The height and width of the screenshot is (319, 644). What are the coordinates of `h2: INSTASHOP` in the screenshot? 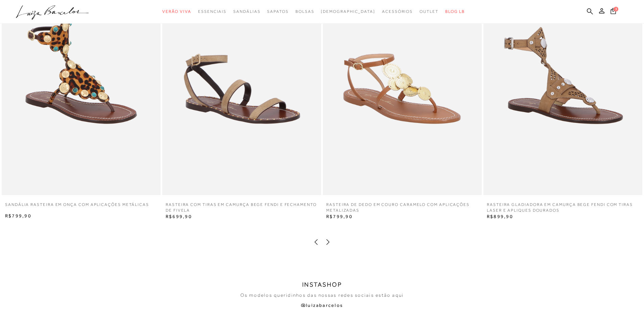 It's located at (322, 285).